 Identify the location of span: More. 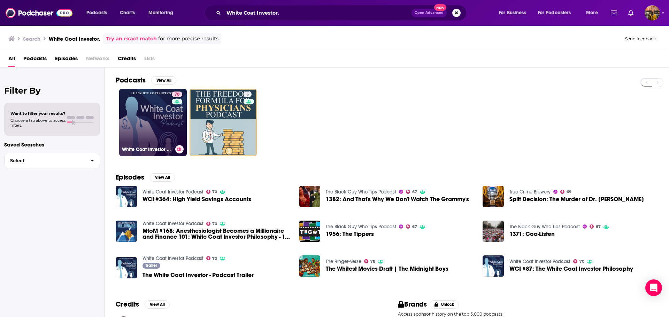
(592, 13).